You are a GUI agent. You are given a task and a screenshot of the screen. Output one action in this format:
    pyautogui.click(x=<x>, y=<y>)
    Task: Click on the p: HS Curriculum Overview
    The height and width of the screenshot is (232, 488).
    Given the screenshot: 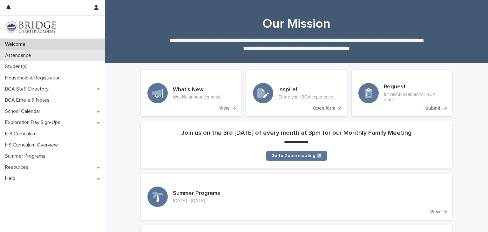 What is the action you would take?
    pyautogui.click(x=33, y=145)
    